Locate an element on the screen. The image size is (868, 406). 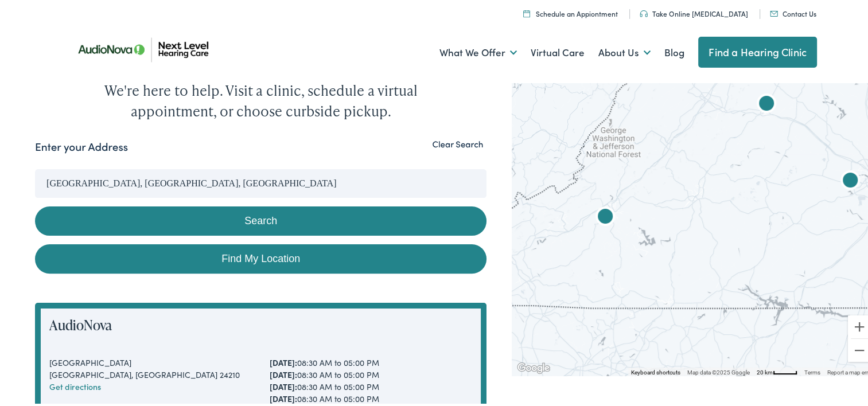
a: Blog is located at coordinates (674, 51).